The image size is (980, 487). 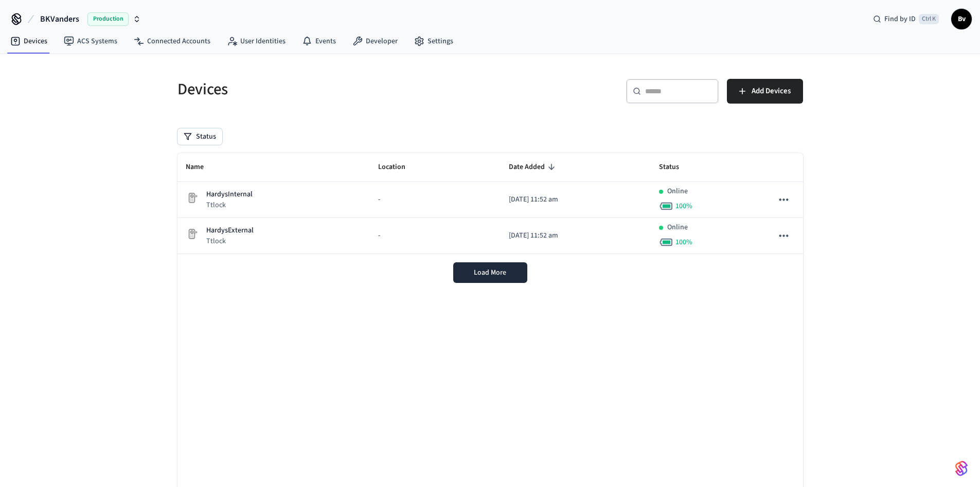 I want to click on span: Ctrl K, so click(x=928, y=19).